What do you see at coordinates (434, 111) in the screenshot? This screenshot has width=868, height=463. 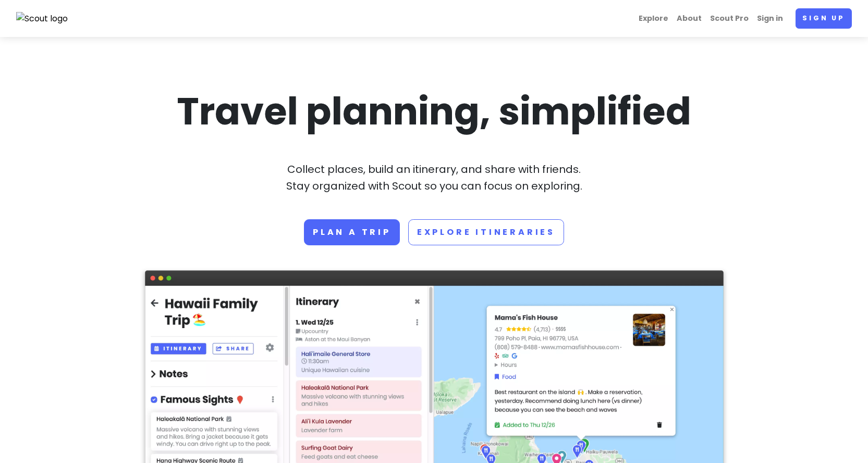 I see `h1: Travel planning, simplified` at bounding box center [434, 111].